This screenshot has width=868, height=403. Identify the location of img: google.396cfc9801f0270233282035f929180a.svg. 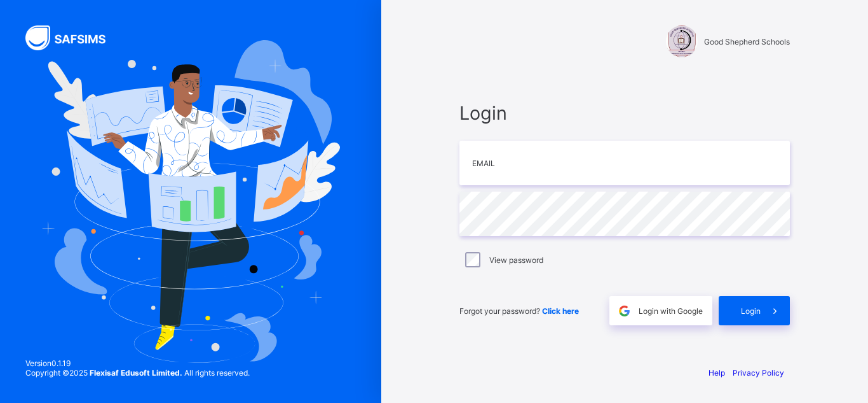
(624, 311).